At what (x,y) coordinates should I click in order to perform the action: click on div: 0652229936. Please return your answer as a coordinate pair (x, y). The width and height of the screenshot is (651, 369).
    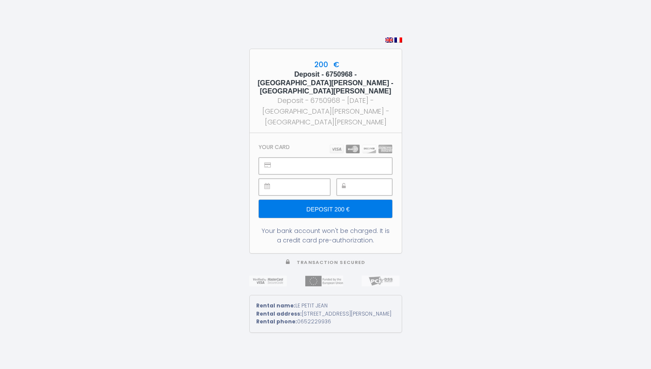
    Looking at the image, I should click on (326, 322).